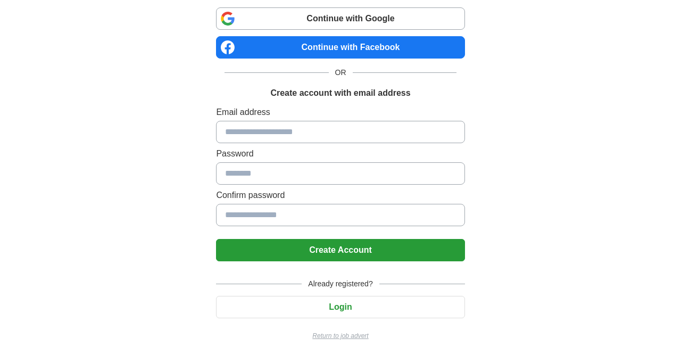  What do you see at coordinates (340, 154) in the screenshot?
I see `label: Password` at bounding box center [340, 154].